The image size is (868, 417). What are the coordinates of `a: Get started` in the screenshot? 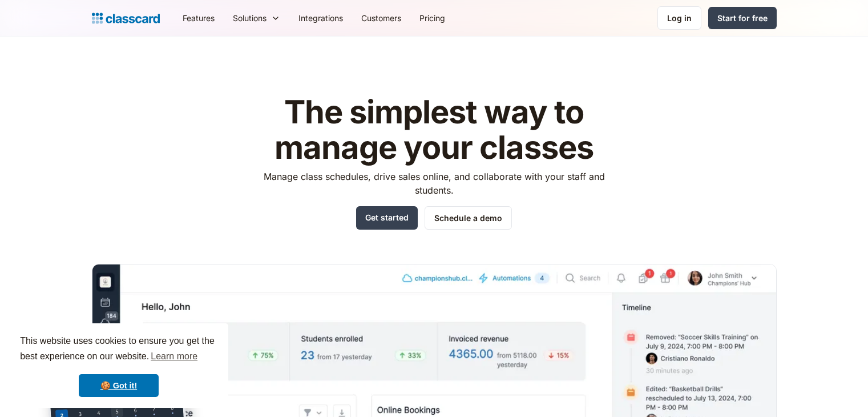 It's located at (387, 218).